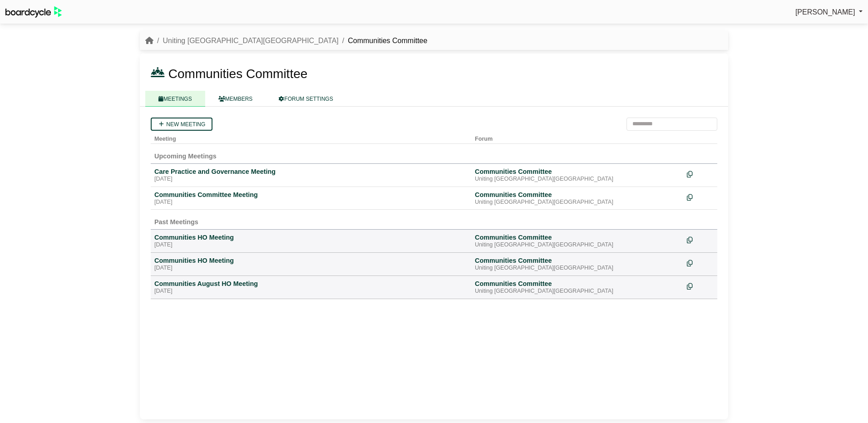 The image size is (868, 423). What do you see at coordinates (577, 137) in the screenshot?
I see `th: Forum` at bounding box center [577, 137].